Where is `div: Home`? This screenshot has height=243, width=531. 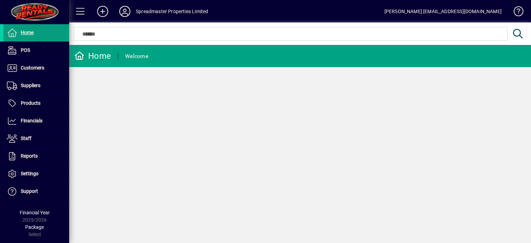 div: Home is located at coordinates (93, 56).